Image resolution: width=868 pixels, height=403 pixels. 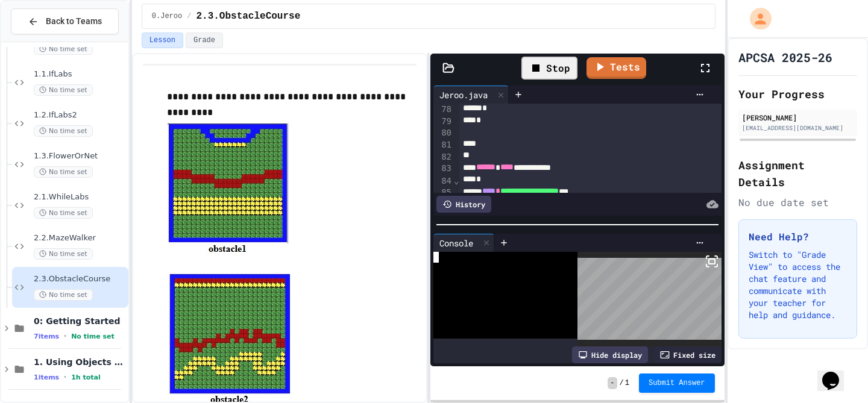 What do you see at coordinates (443, 145) in the screenshot?
I see `div: 81` at bounding box center [443, 145].